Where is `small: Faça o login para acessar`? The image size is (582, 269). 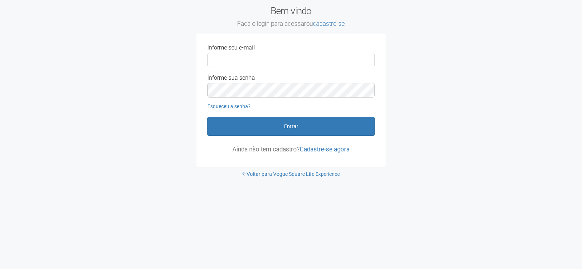
small: Faça o login para acessar is located at coordinates (291, 24).